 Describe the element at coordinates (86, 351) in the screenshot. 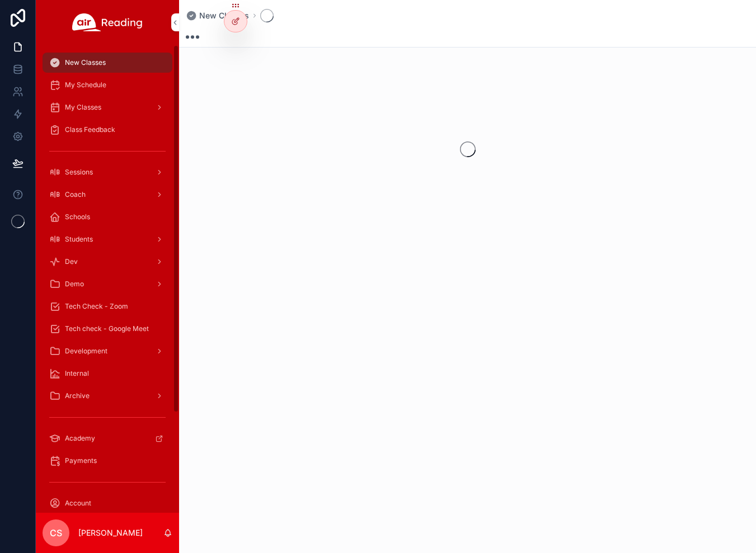

I see `span: Development` at that location.